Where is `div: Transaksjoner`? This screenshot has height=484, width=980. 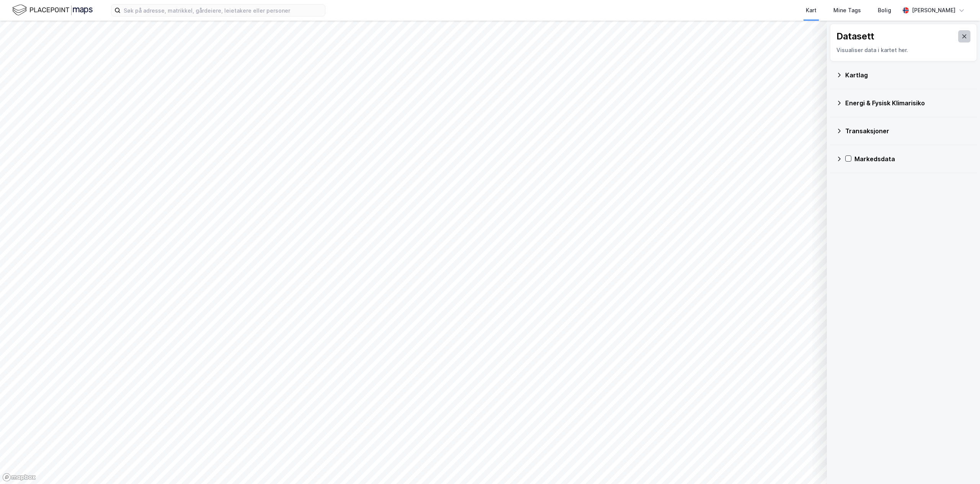
div: Transaksjoner is located at coordinates (908, 131).